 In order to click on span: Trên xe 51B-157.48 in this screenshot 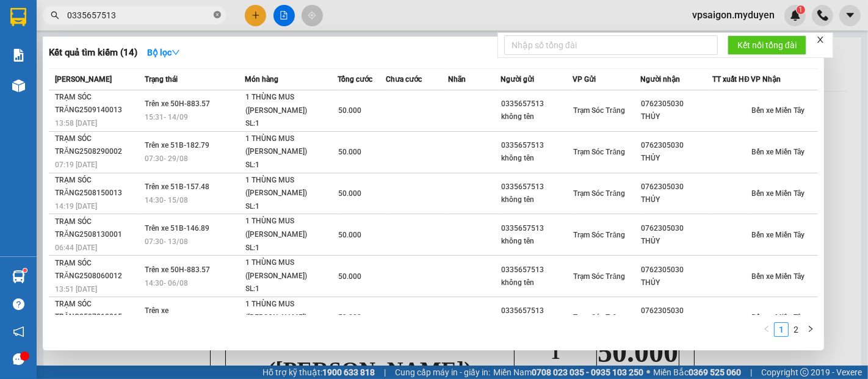, I will do `click(177, 187)`.